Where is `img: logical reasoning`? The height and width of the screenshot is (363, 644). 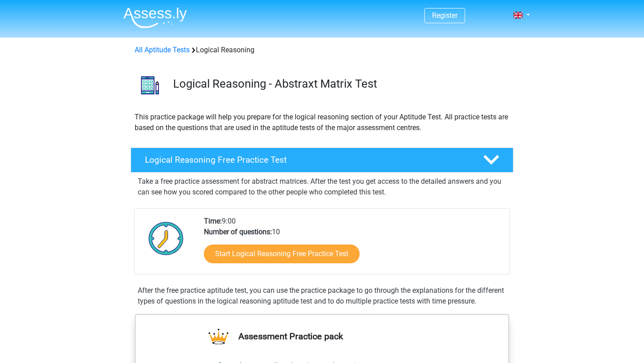
img: logical reasoning is located at coordinates (150, 85).